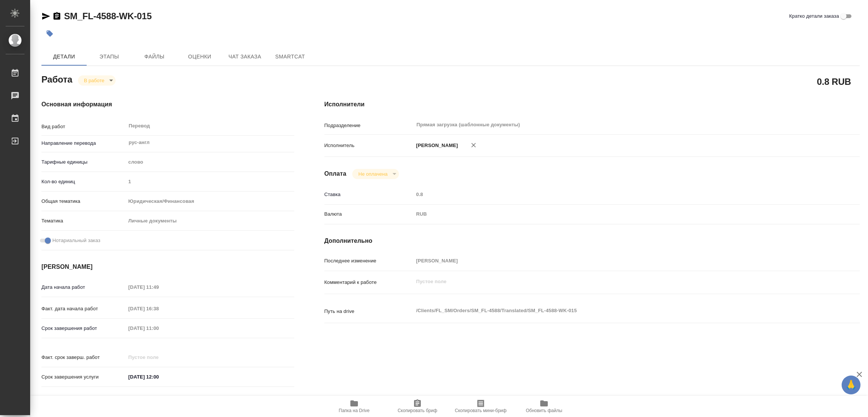 The height and width of the screenshot is (417, 868). What do you see at coordinates (108, 15) in the screenshot?
I see `a: SM_FL-4588-WK-015` at bounding box center [108, 15].